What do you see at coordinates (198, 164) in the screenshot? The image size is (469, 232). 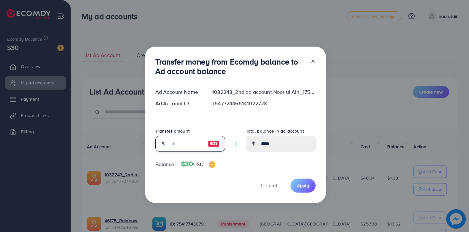 I see `span: USD` at bounding box center [198, 164].